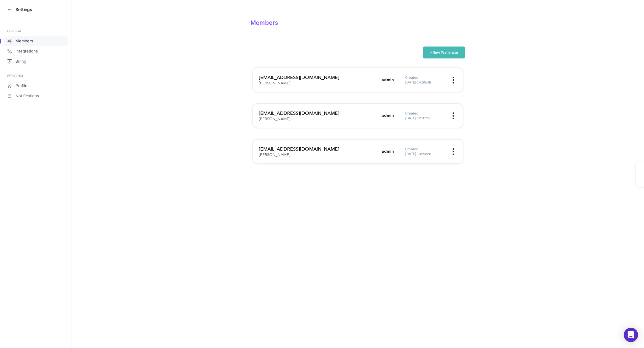 The image size is (644, 348). What do you see at coordinates (36, 31) in the screenshot?
I see `div: GENERAL` at bounding box center [36, 31].